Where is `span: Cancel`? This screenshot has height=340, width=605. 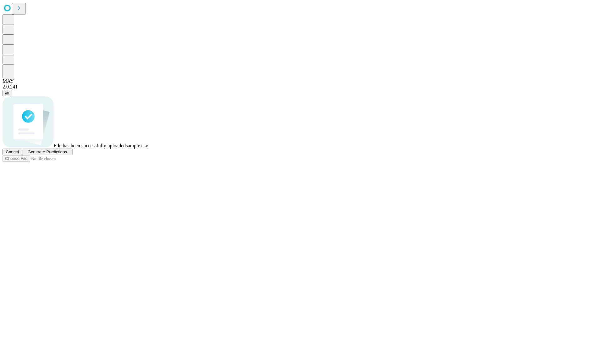 span: Cancel is located at coordinates (12, 152).